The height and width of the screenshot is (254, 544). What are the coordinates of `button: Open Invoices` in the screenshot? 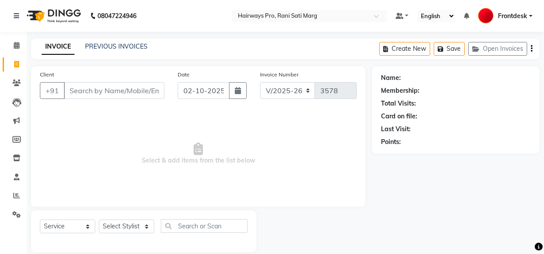 It's located at (497, 49).